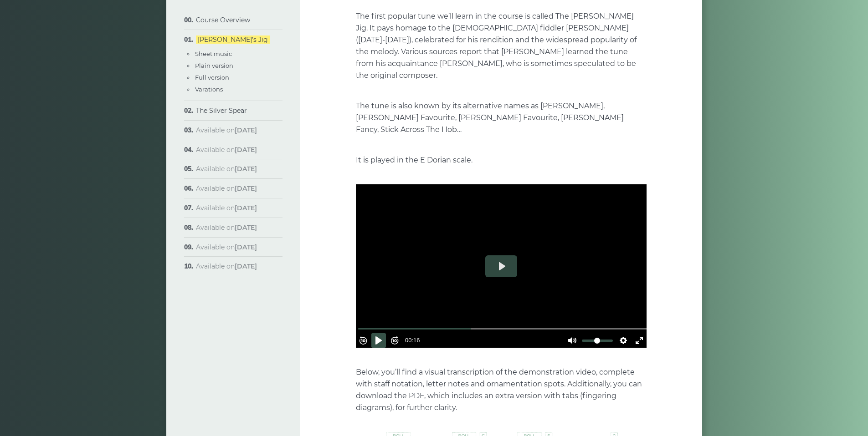 This screenshot has height=436, width=868. Describe the element at coordinates (214, 66) in the screenshot. I see `a: Plain version` at that location.